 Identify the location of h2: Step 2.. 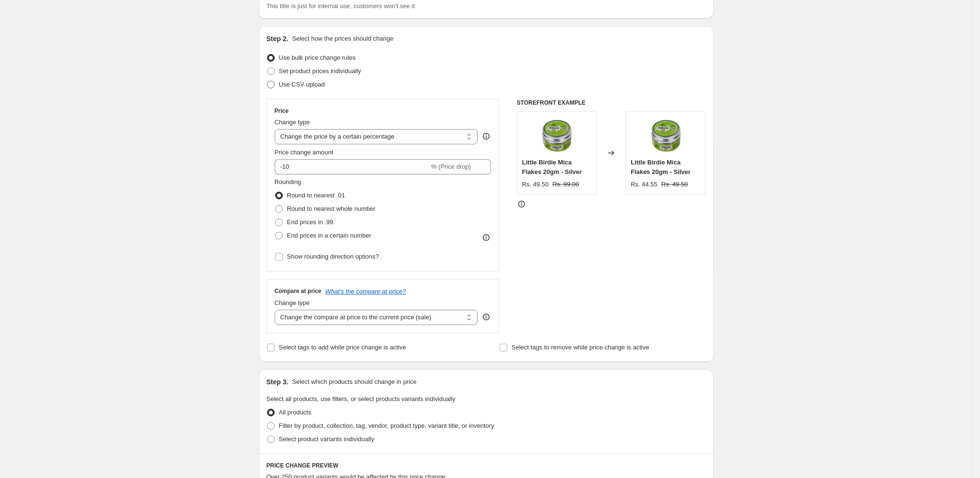
(277, 38).